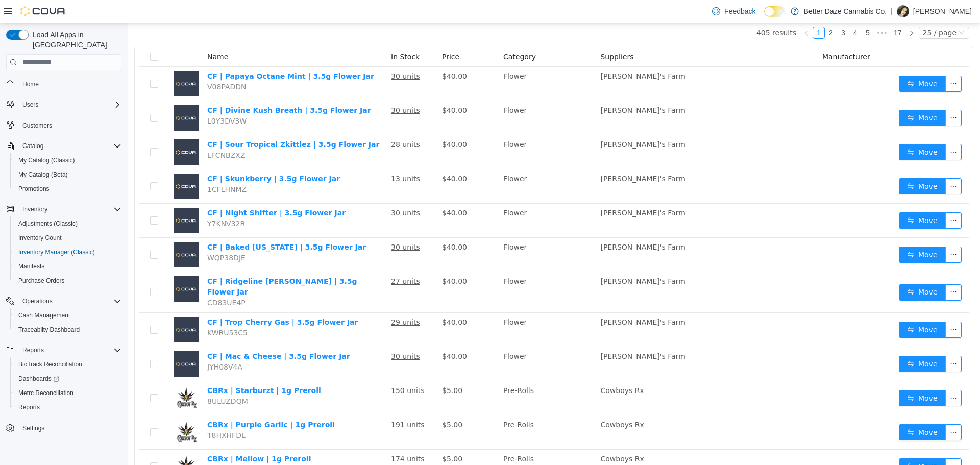 This screenshot has height=465, width=980. What do you see at coordinates (68, 407) in the screenshot?
I see `button: Reports` at bounding box center [68, 407].